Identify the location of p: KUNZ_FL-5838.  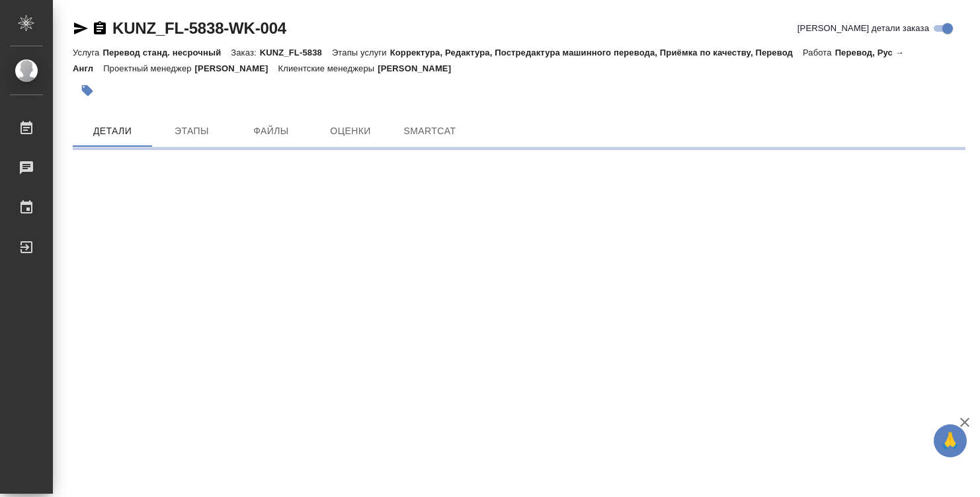
(296, 52).